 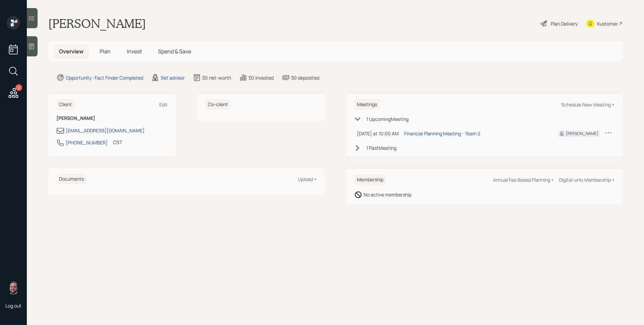 What do you see at coordinates (218, 105) in the screenshot?
I see `h6: Co-client` at bounding box center [218, 105].